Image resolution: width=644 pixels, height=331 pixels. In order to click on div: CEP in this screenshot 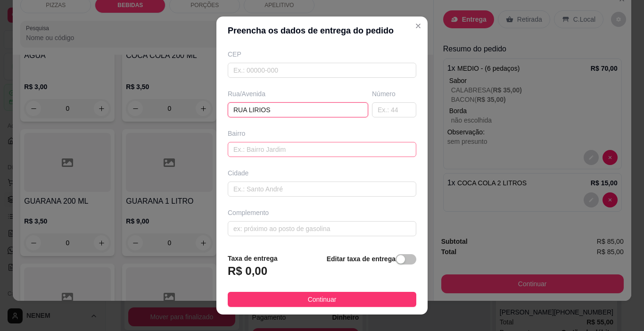, I will do `click(322, 54)`.